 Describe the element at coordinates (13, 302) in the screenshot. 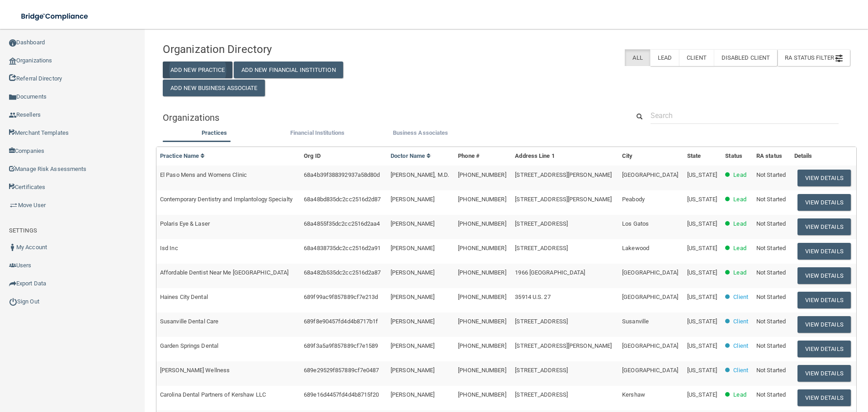

I see `img: ic_power_dark.7ecde6b1.png` at that location.